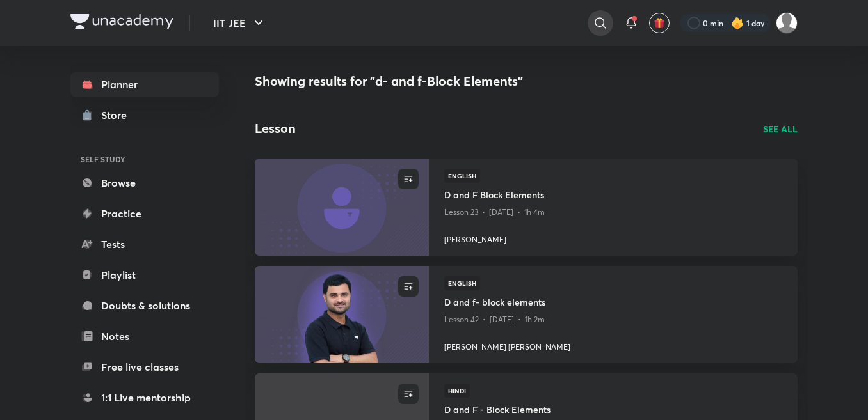 This screenshot has height=420, width=868. Describe the element at coordinates (121, 23) in the screenshot. I see `a: Company Logo` at that location.